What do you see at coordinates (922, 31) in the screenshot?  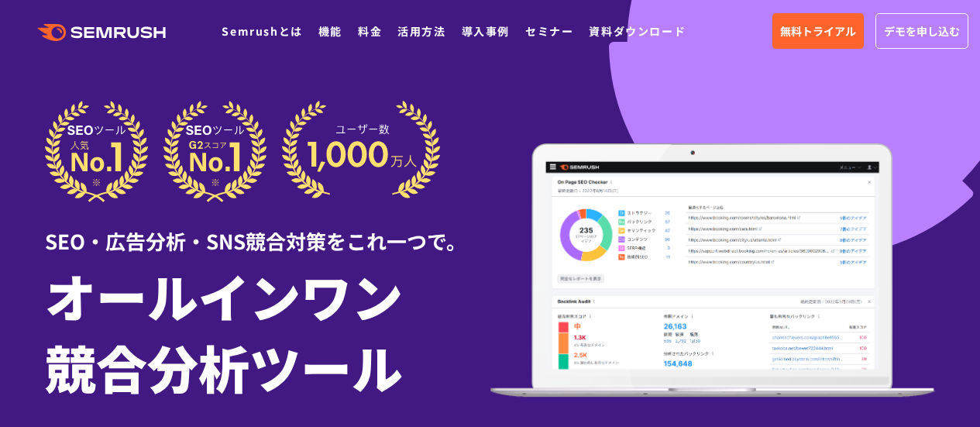 I see `span: デモを申し込む` at bounding box center [922, 31].